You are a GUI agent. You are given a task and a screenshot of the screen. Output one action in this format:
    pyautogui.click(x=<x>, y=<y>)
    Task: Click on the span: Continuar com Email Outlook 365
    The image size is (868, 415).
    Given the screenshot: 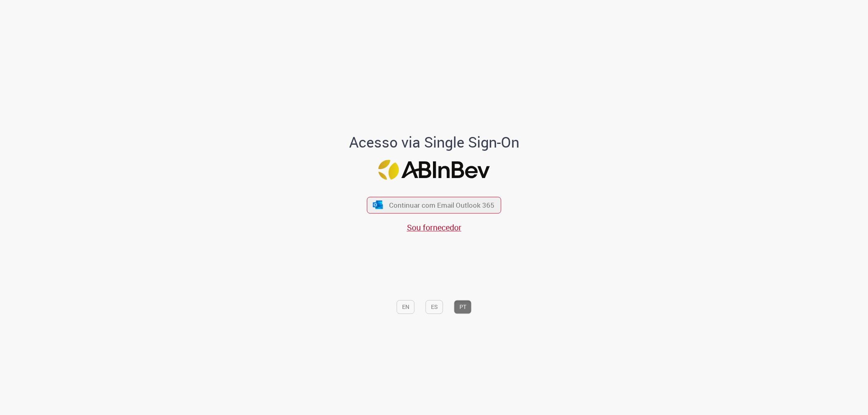 What is the action you would take?
    pyautogui.click(x=441, y=206)
    